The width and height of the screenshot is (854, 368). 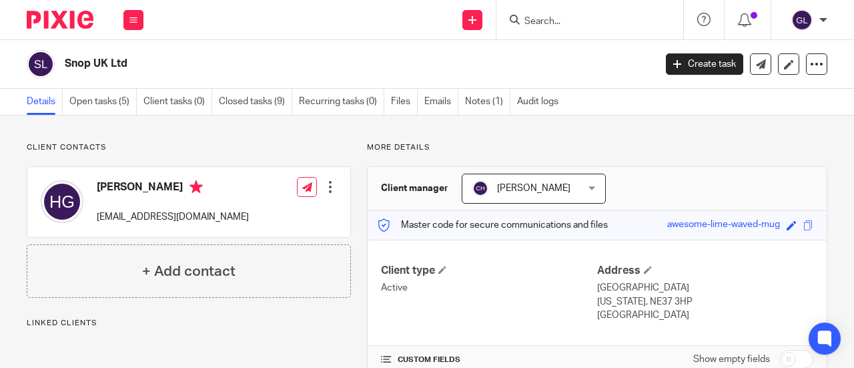 What do you see at coordinates (705, 64) in the screenshot?
I see `a: Create task` at bounding box center [705, 64].